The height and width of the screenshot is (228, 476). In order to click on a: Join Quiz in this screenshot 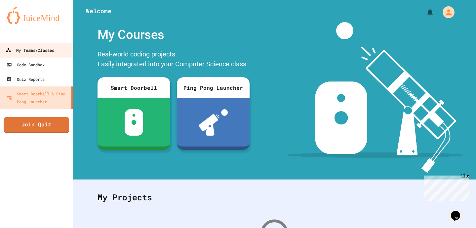, I will do `click(36, 125)`.